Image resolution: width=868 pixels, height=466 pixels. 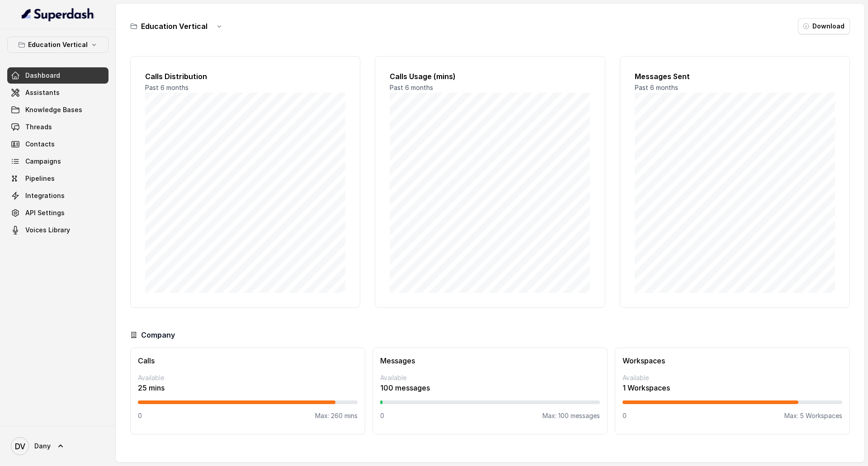 What do you see at coordinates (20, 446) in the screenshot?
I see `text: DV` at bounding box center [20, 446].